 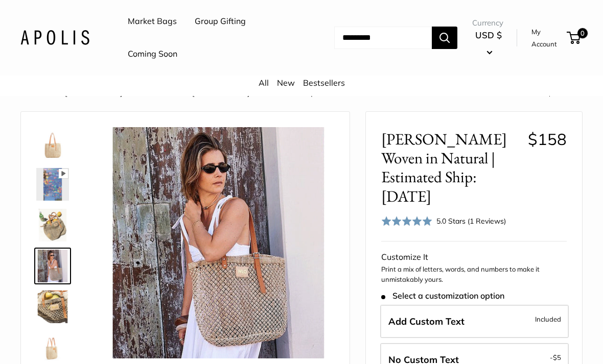 I want to click on a: My Account, so click(x=547, y=38).